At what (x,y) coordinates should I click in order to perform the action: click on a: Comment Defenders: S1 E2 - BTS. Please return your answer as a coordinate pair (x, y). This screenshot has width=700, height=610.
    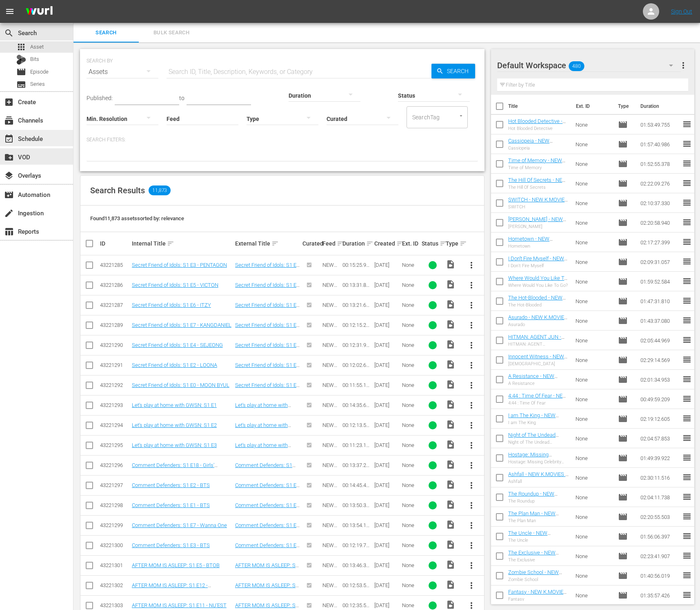
    Looking at the image, I should click on (267, 488).